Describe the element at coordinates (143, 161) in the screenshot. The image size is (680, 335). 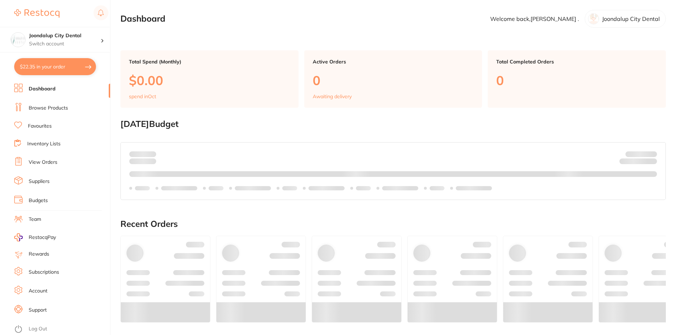
I see `p: month` at that location.